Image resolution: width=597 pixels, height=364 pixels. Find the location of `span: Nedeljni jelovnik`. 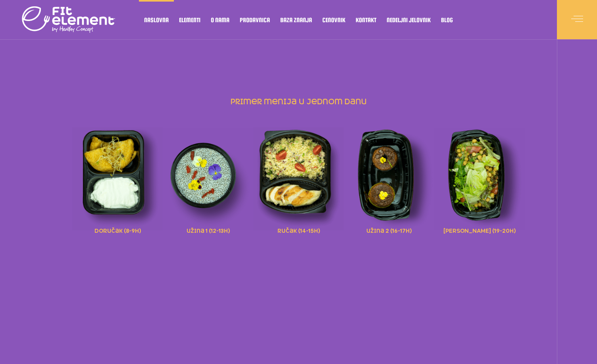

span: Nedeljni jelovnik is located at coordinates (408, 20).